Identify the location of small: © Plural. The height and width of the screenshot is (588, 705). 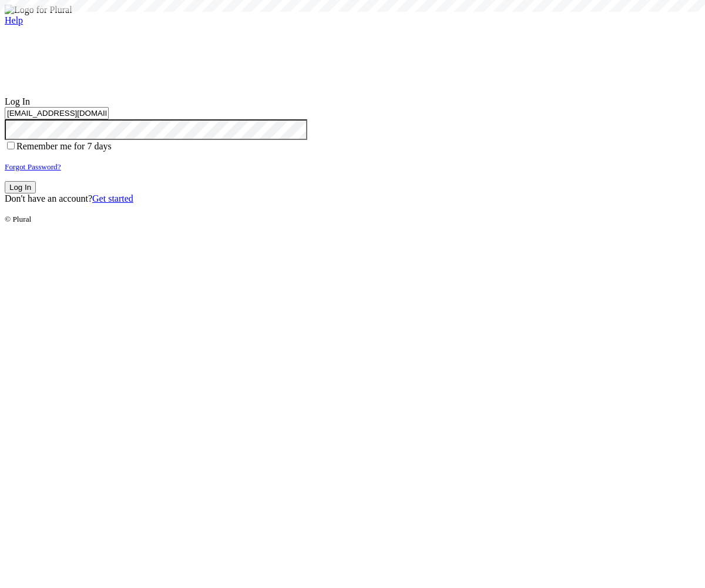
(18, 218).